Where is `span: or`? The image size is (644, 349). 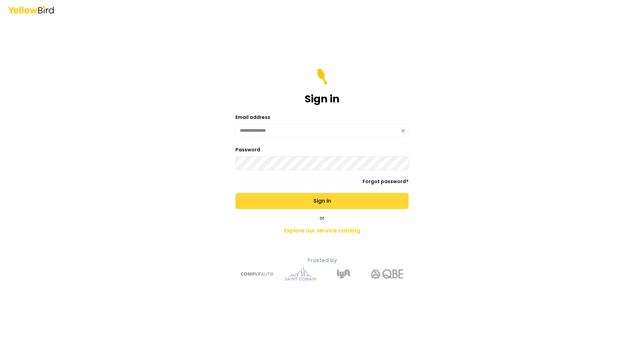
span: or is located at coordinates (322, 218).